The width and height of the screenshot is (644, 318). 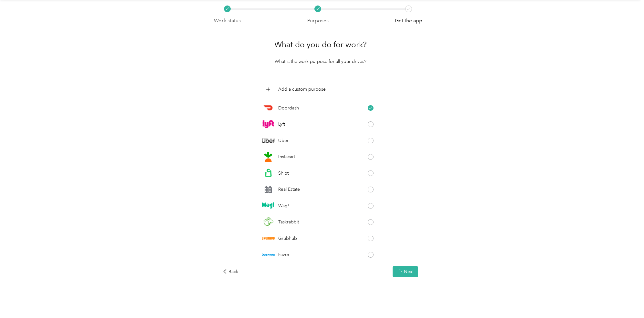 I want to click on div: Back, so click(x=230, y=271).